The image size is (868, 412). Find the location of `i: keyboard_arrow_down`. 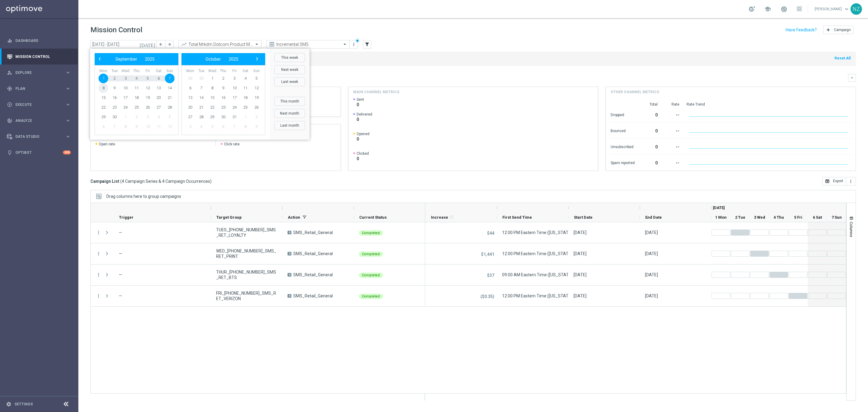

i: keyboard_arrow_down is located at coordinates (853, 77).